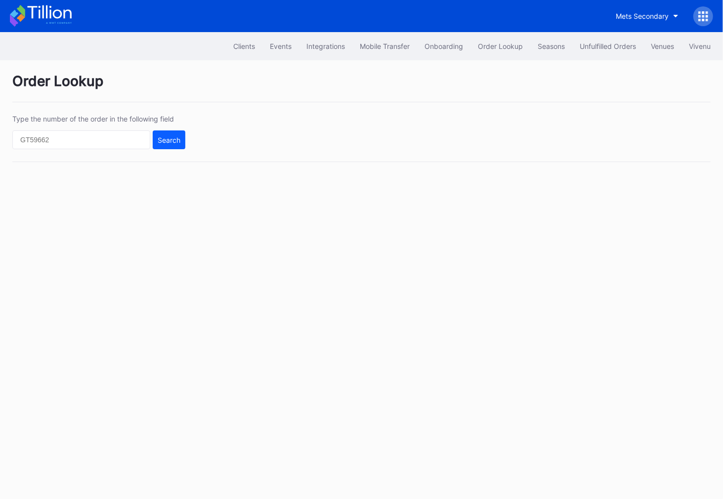 This screenshot has height=499, width=723. Describe the element at coordinates (699, 46) in the screenshot. I see `a: Vivenu` at that location.